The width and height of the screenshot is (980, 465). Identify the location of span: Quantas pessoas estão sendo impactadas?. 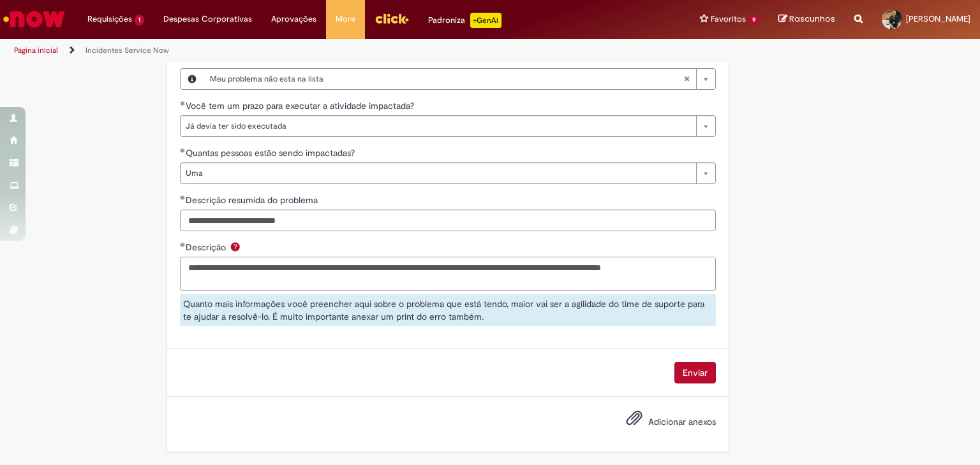
(271, 153).